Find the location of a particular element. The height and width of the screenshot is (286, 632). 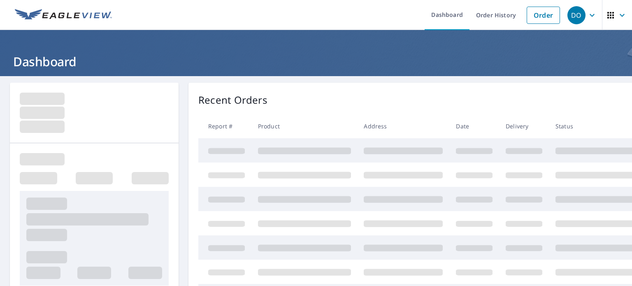

th: Report # is located at coordinates (225, 126).